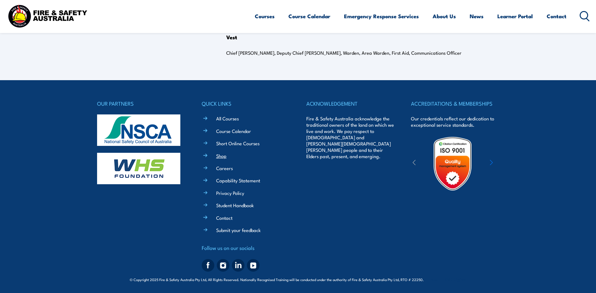  Describe the element at coordinates (351, 137) in the screenshot. I see `p: Fire & Safety Australia acknowledge the traditional owners of the land on which we live and work....` at that location.